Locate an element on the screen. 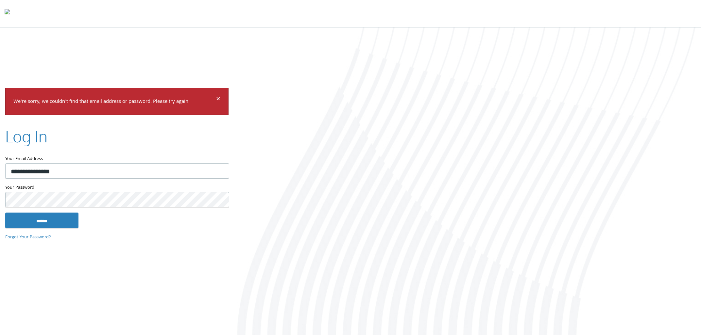 The image size is (701, 335). h2: Log In is located at coordinates (26, 136).